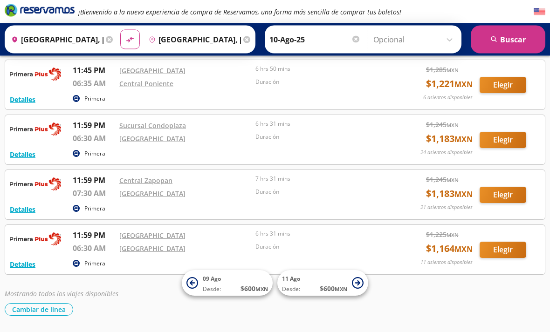  What do you see at coordinates (321, 69) in the screenshot?
I see `p: 6 hrs 50 mins` at bounding box center [321, 69].